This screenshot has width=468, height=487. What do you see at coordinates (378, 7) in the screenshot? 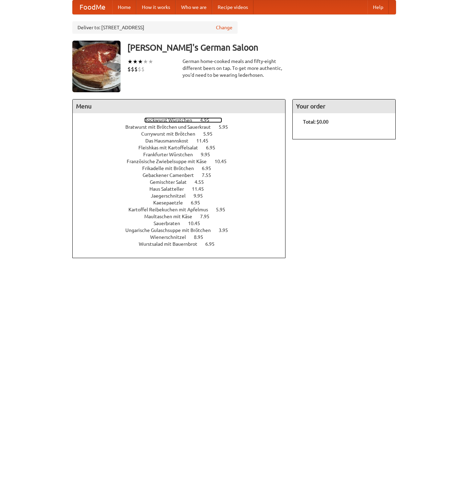
I see `a: Help` at bounding box center [378, 7].